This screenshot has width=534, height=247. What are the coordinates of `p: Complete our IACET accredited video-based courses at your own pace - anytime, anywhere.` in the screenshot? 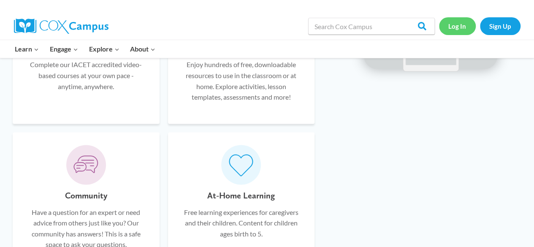 It's located at (86, 75).